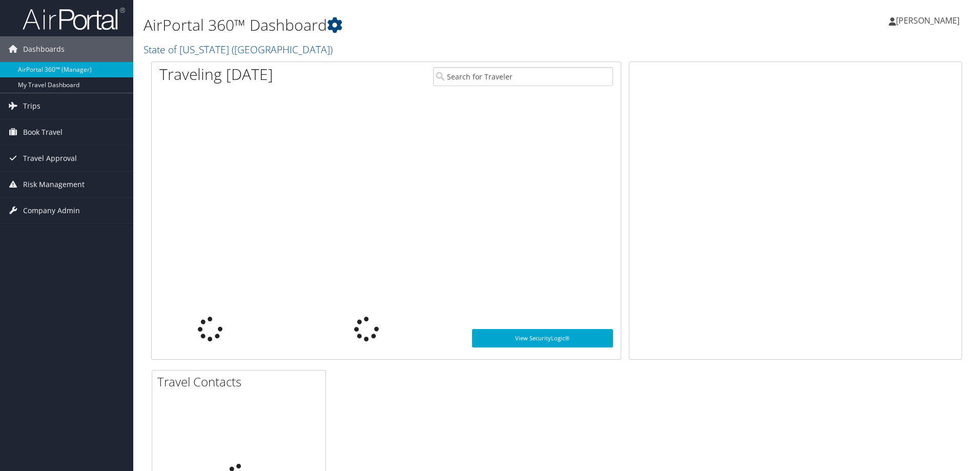 Image resolution: width=980 pixels, height=471 pixels. Describe the element at coordinates (44, 49) in the screenshot. I see `span: Dashboards` at that location.